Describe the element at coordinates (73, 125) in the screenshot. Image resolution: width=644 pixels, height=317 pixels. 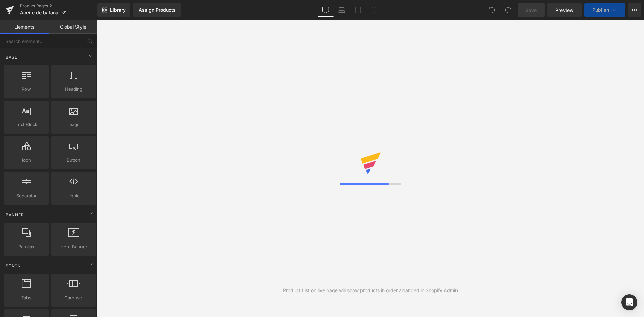
I see `span: Image` at that location.